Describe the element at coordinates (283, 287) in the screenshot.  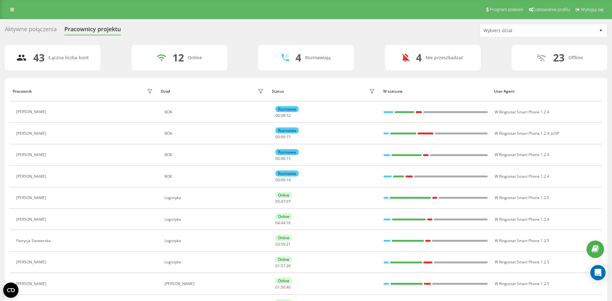
I see `span: 50` at that location.